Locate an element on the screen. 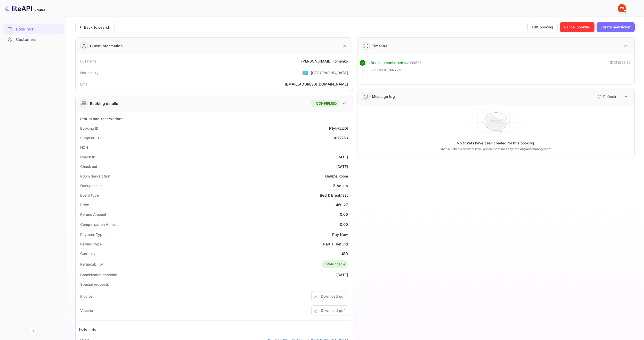 The width and height of the screenshot is (644, 340). button: Edit booking is located at coordinates (542, 27).